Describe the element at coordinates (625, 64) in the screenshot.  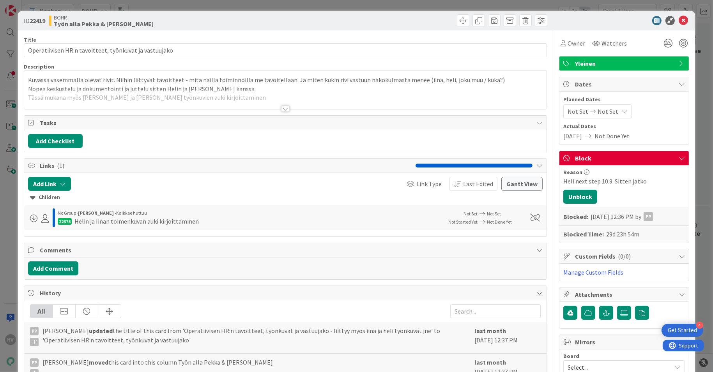
I see `span: Yleinen` at that location.